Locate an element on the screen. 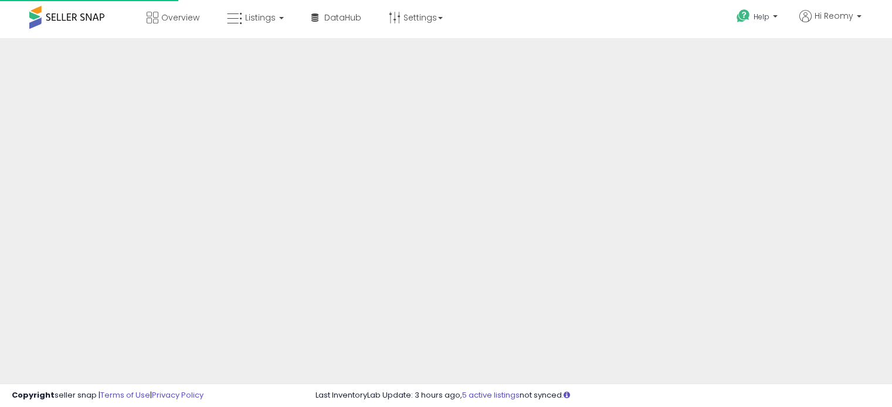 This screenshot has height=407, width=892. span: Listings is located at coordinates (260, 18).